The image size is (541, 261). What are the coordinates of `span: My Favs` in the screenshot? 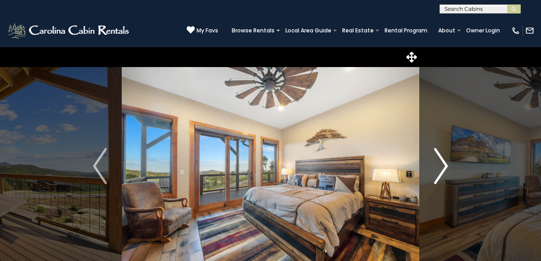 It's located at (207, 31).